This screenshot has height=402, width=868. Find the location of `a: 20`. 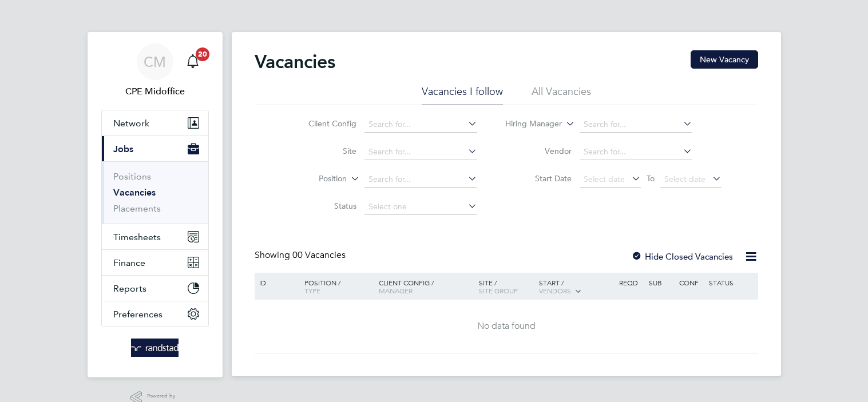

a: 20 is located at coordinates (192, 61).